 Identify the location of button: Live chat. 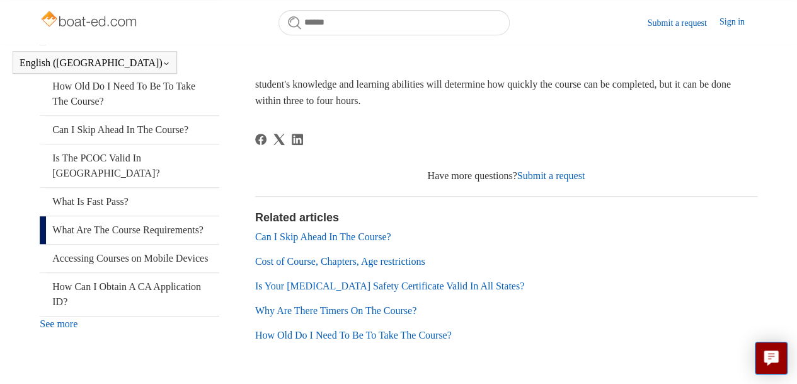
(771, 358).